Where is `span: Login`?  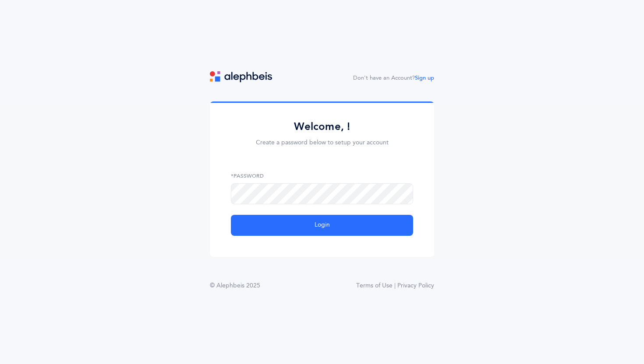 span: Login is located at coordinates (322, 225).